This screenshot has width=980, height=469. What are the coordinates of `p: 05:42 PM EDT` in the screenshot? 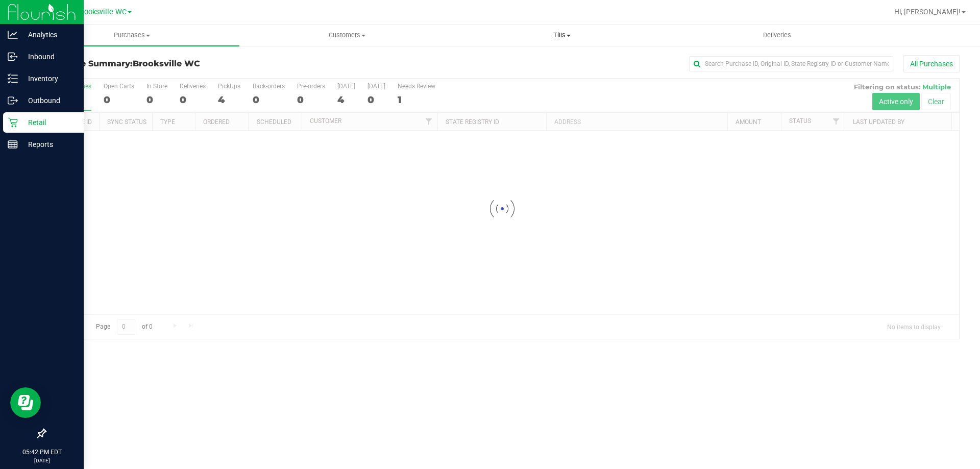 It's located at (42, 452).